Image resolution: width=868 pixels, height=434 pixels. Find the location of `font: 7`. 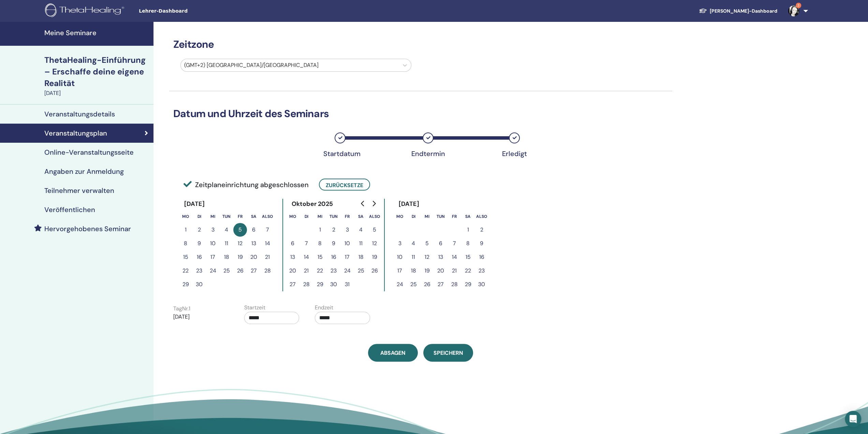

font: 7 is located at coordinates (306, 243).